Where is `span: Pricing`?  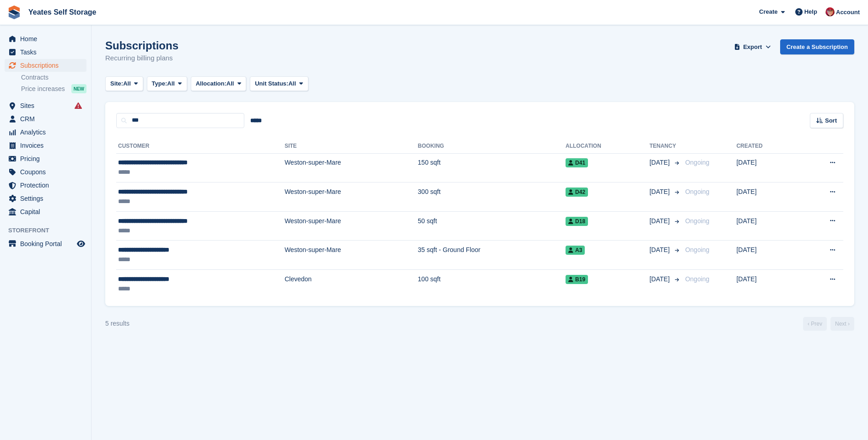
span: Pricing is located at coordinates (47, 159).